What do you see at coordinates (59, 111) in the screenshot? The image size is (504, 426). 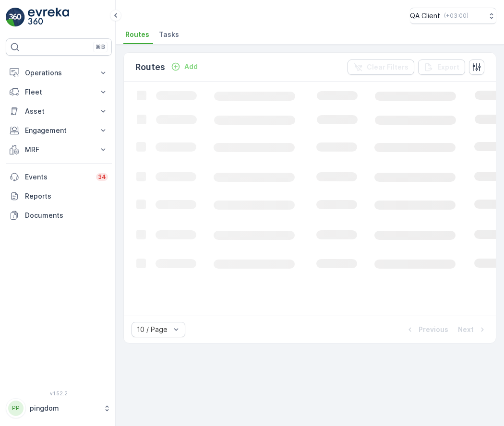 I see `p: Asset` at bounding box center [59, 111].